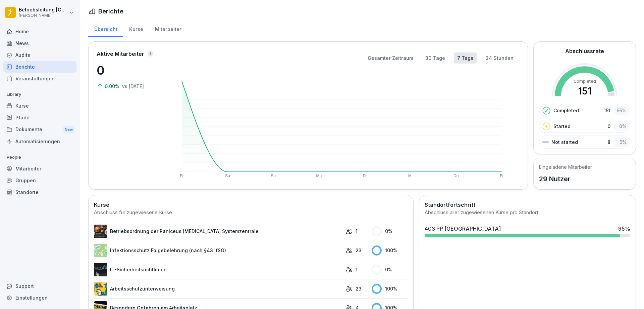 The image size is (644, 309). What do you see at coordinates (40, 43) in the screenshot?
I see `a: News` at bounding box center [40, 43].